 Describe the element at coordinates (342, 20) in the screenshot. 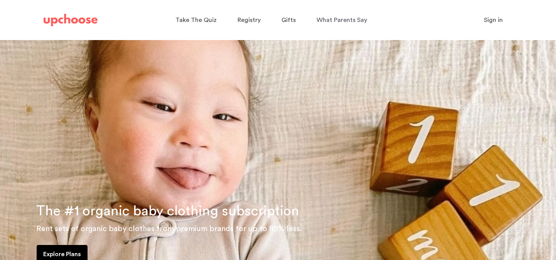

I see `span: What Parents Say` at that location.